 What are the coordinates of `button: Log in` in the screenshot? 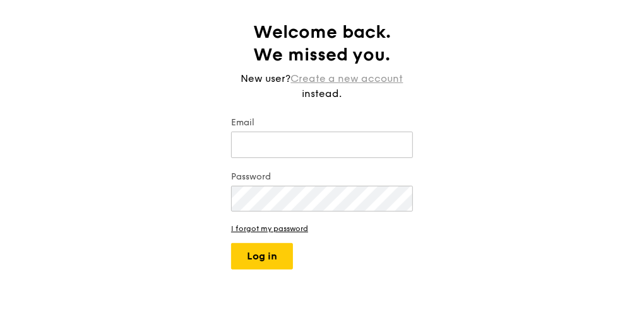 It's located at (262, 256).